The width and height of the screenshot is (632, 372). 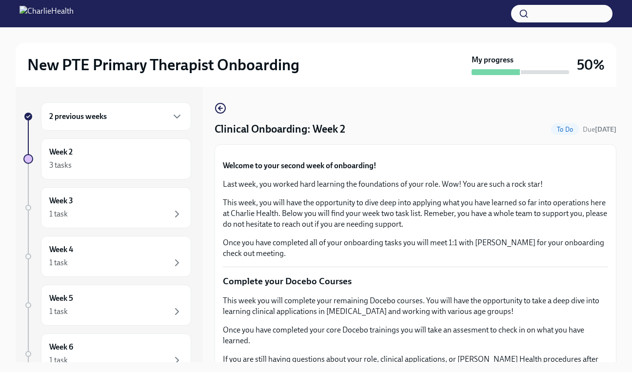 What do you see at coordinates (61, 152) in the screenshot?
I see `h6: Week 2` at bounding box center [61, 152].